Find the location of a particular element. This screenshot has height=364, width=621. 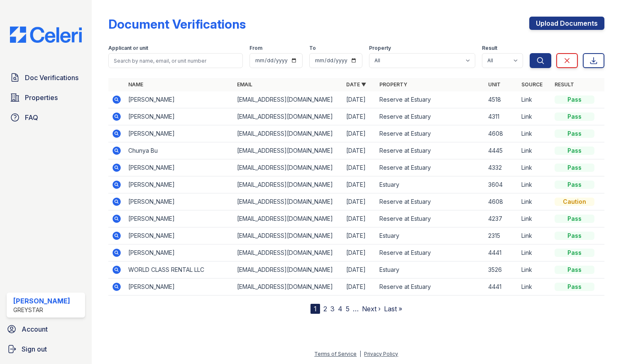

td: 2315 is located at coordinates (501, 236).